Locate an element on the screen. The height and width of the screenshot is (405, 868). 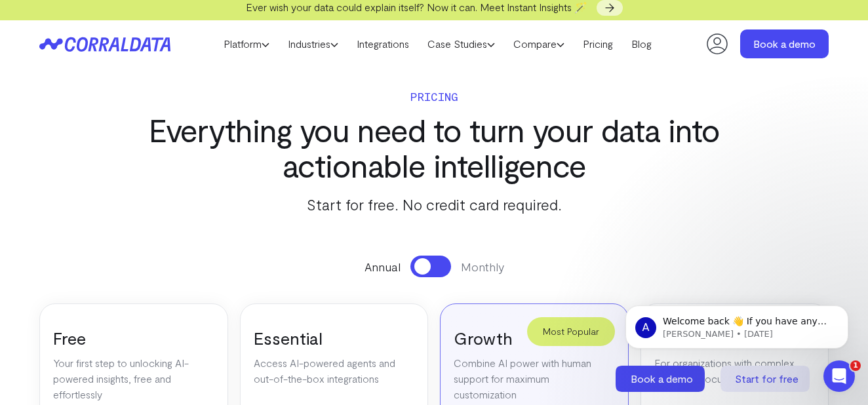
a: Start for free is located at coordinates (766, 379).